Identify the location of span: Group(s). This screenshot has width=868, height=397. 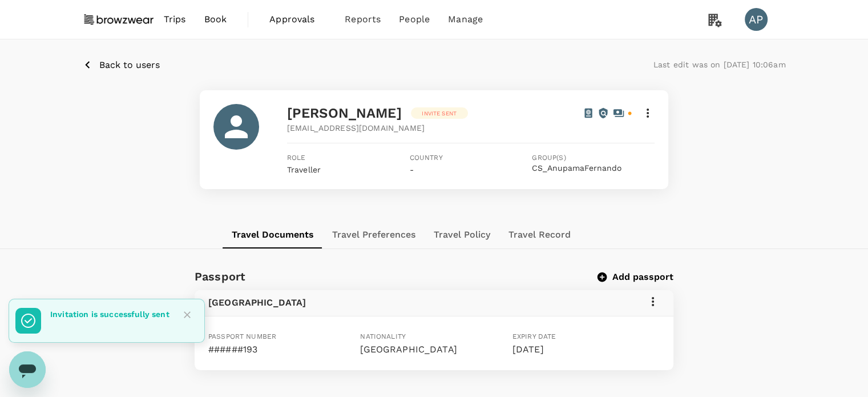
(593, 158).